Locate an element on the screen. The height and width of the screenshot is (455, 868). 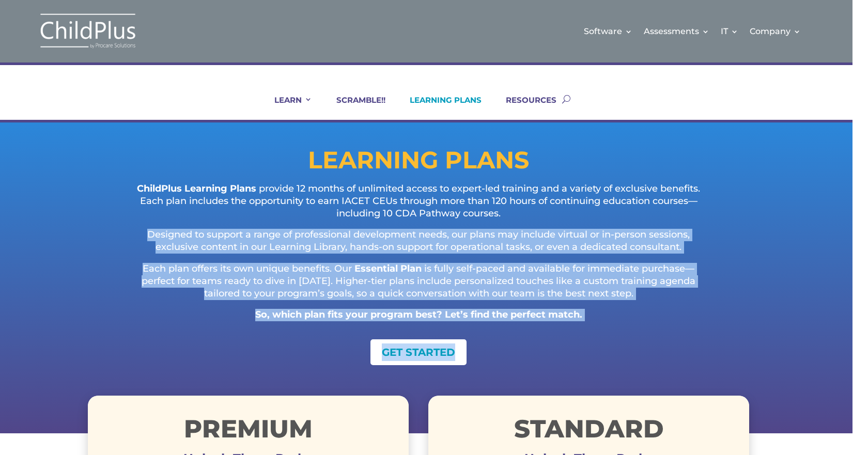
a: LEARNING PLANS is located at coordinates (439, 107).